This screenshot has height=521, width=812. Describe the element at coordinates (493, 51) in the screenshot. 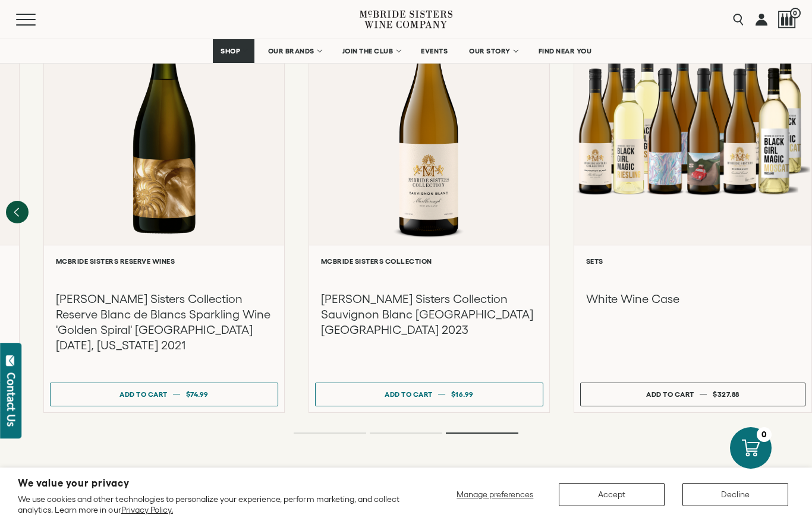

I see `a: OUR STORY` at that location.